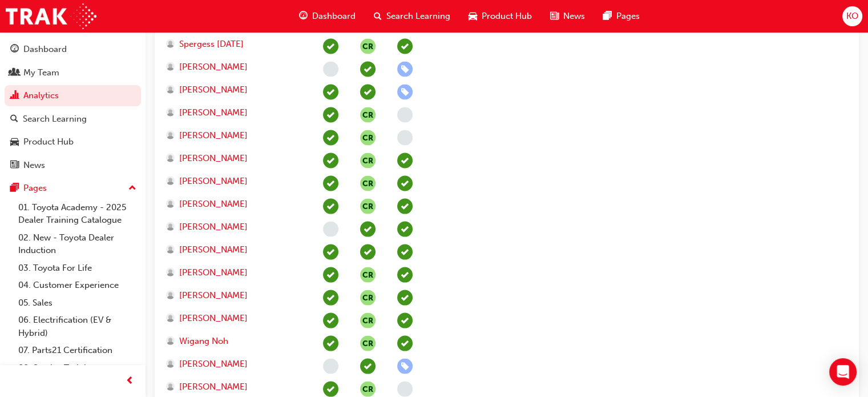 The width and height of the screenshot is (868, 397). What do you see at coordinates (412, 16) in the screenshot?
I see `a: search-iconSearch Learning` at bounding box center [412, 16].